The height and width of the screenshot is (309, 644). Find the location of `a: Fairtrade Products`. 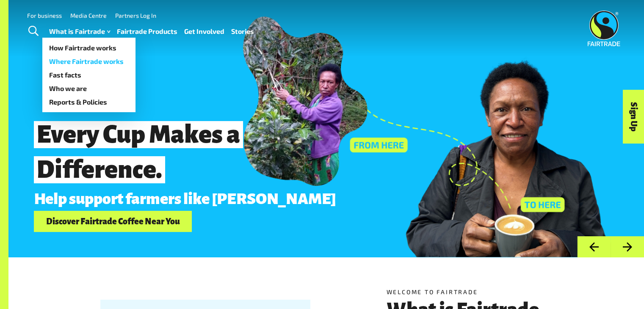

a: Fairtrade Products is located at coordinates (147, 31).